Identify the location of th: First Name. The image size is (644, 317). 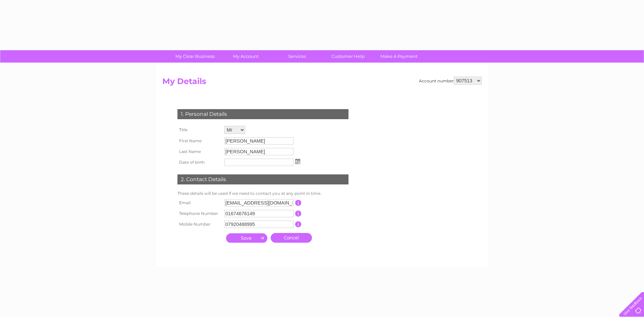
(199, 141).